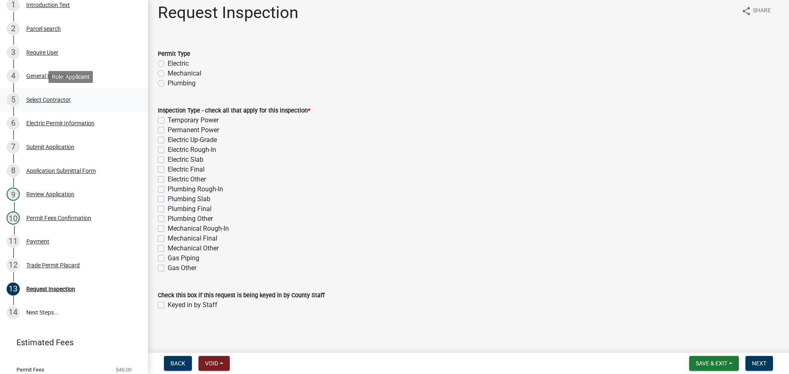  Describe the element at coordinates (42, 53) in the screenshot. I see `div: Require User` at that location.